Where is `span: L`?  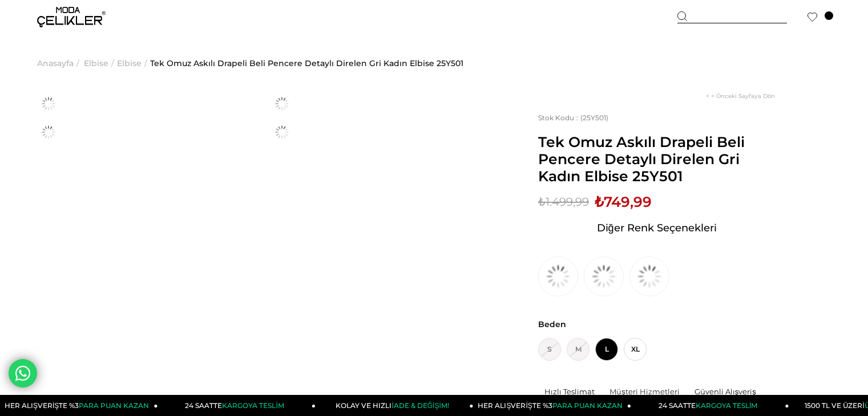
span: L is located at coordinates (606, 349).